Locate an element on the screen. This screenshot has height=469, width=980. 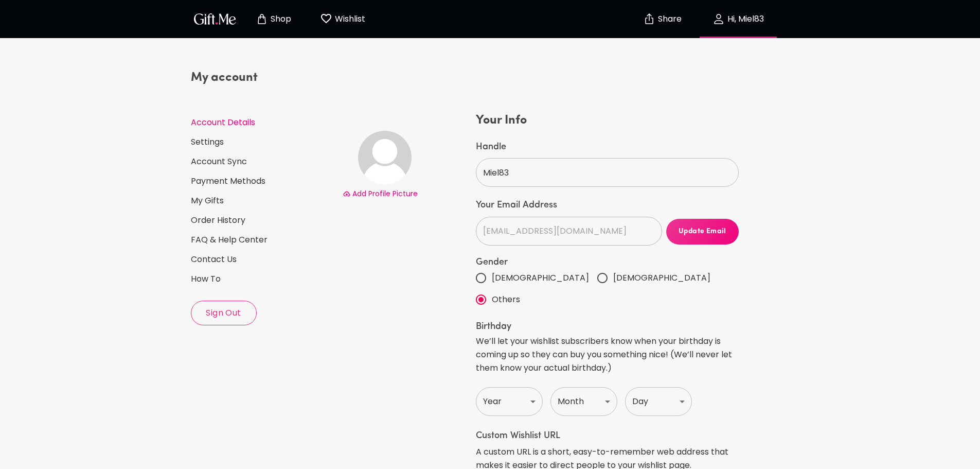
p: Hi, Miel83 is located at coordinates (745, 19).